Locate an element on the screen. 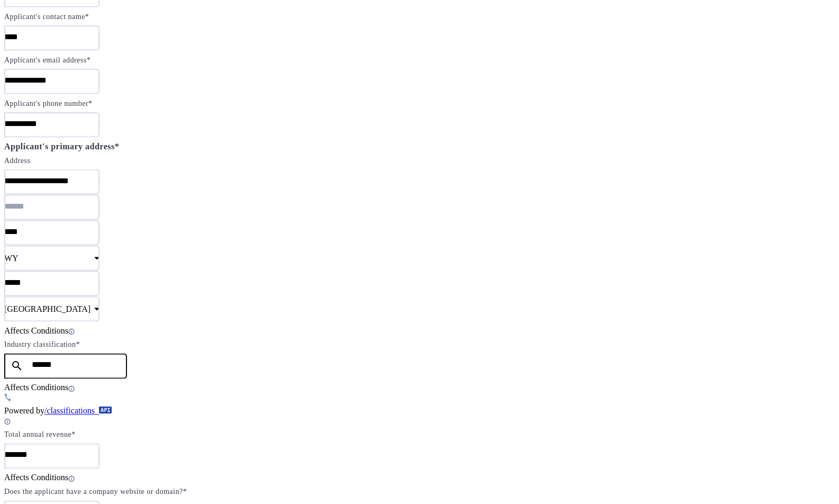 The width and height of the screenshot is (839, 504). a: /classifications is located at coordinates (79, 411).